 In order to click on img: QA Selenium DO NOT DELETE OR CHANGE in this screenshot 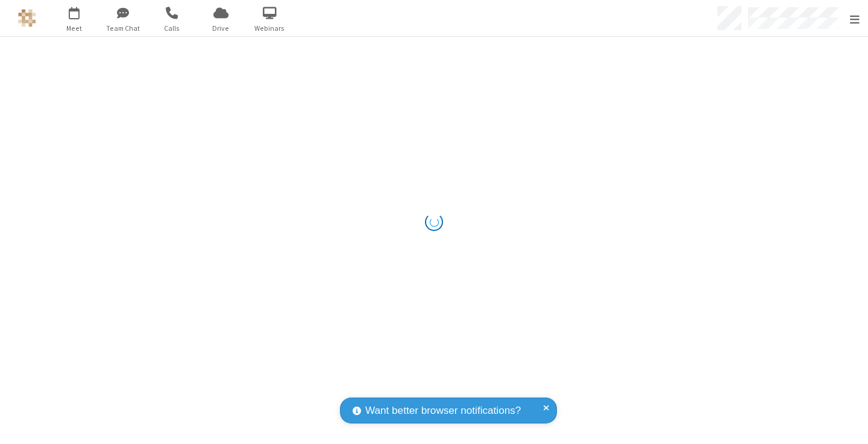, I will do `click(27, 18)`.